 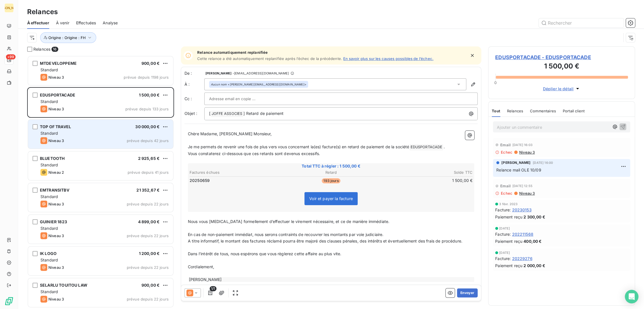 What do you see at coordinates (325, 241) in the screenshot?
I see `span: A titre informatif, le montant des factures réclamé pourra être majoré des clauses pénales, des i...` at bounding box center [325, 241].